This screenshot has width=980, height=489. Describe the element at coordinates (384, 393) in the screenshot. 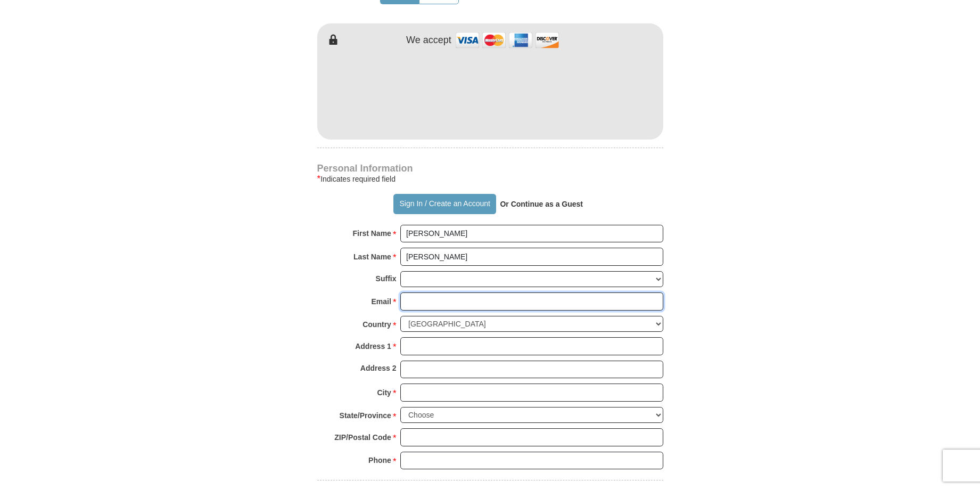

I see `strong: City` at that location.